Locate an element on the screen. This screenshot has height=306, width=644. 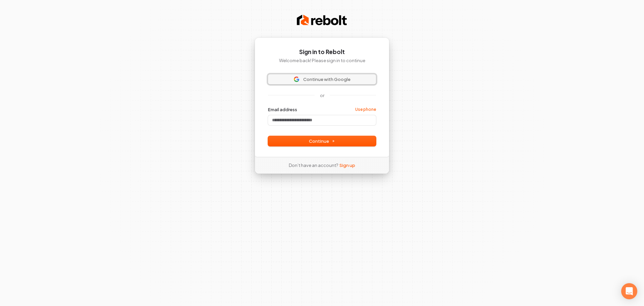
a: Sign up is located at coordinates (347, 165).